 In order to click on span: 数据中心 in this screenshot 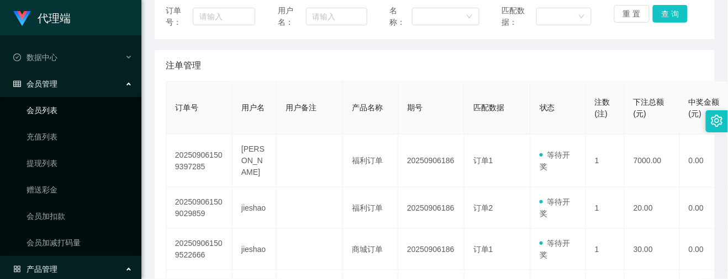, I will do `click(35, 57)`.